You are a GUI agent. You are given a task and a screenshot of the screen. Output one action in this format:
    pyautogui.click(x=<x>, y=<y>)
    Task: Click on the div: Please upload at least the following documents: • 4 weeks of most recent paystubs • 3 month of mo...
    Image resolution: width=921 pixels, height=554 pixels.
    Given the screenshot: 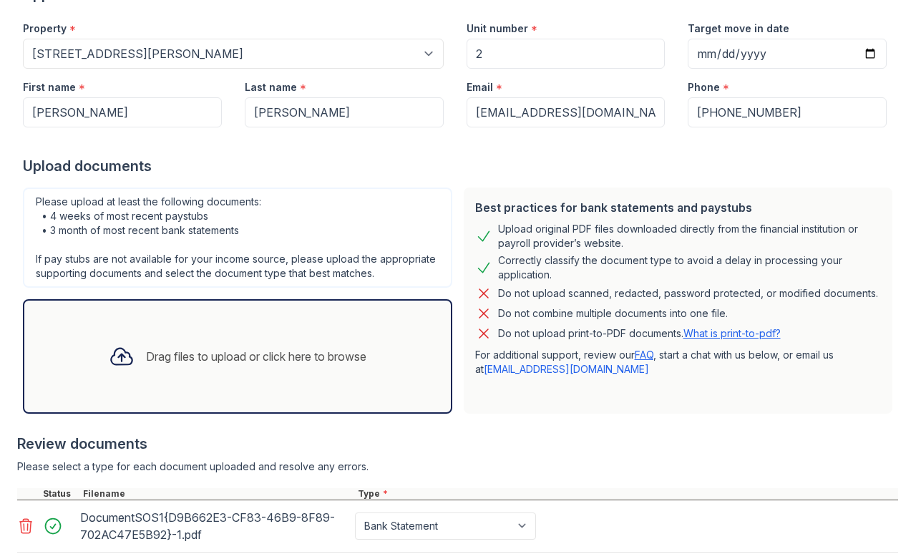 What is the action you would take?
    pyautogui.click(x=238, y=238)
    